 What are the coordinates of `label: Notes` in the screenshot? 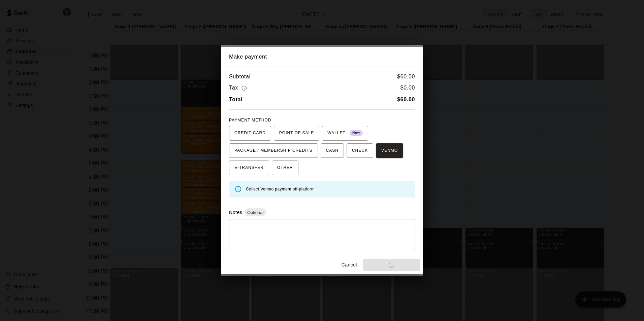 It's located at (235, 212).